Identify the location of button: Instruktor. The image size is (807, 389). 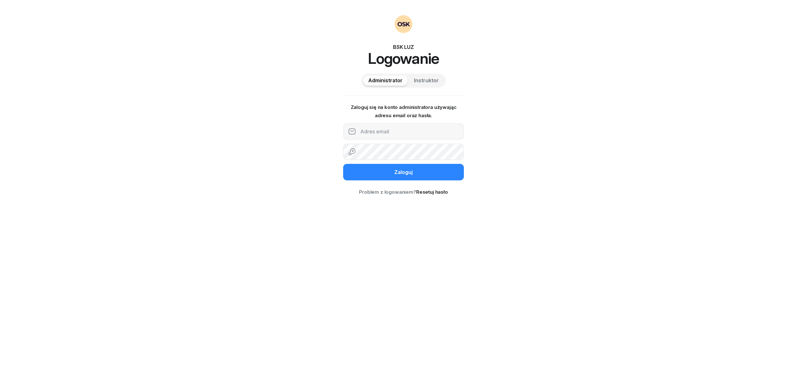
(426, 81).